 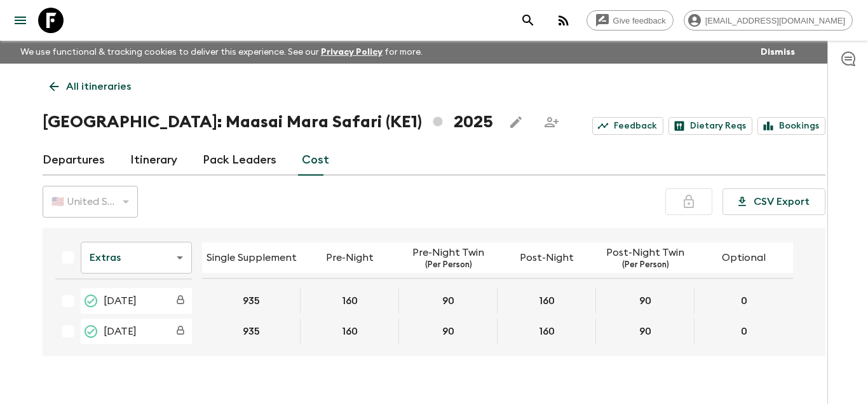 I want to click on div: 24 Aug 2025; Post-Night Twin, so click(x=645, y=331).